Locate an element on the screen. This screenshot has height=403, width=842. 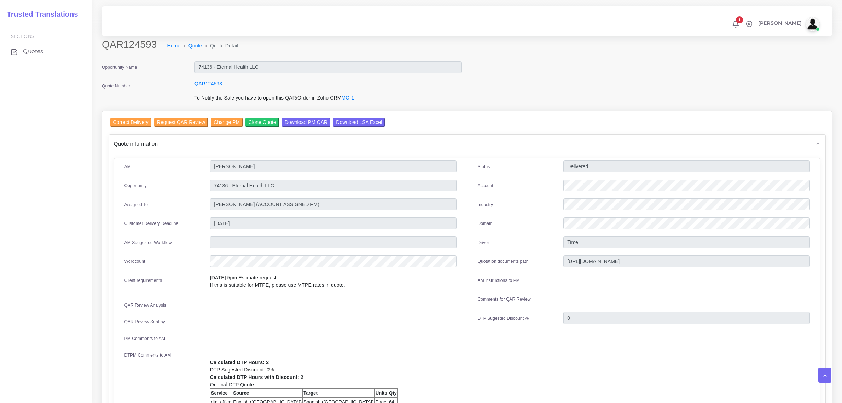
th: Service is located at coordinates (221, 393).